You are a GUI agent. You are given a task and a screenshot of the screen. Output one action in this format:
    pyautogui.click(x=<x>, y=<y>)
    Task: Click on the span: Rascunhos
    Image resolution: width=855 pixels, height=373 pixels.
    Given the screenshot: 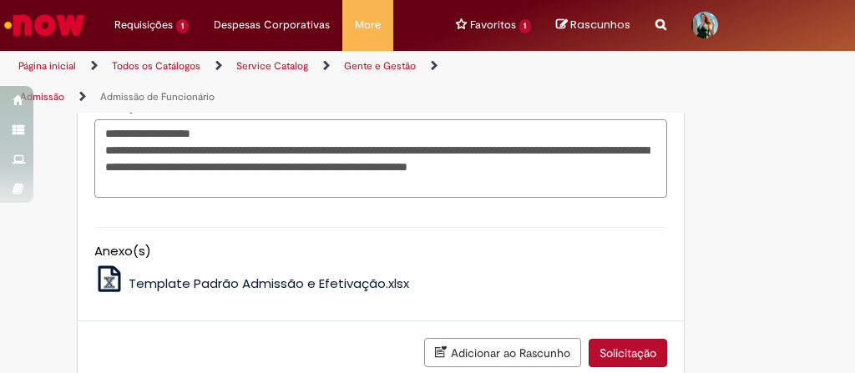 What is the action you would take?
    pyautogui.click(x=600, y=24)
    